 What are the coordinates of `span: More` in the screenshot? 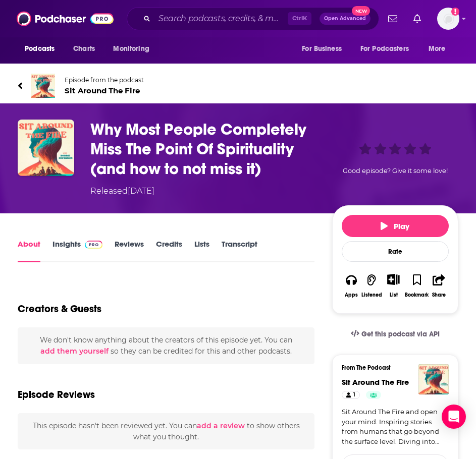 It's located at (437, 49).